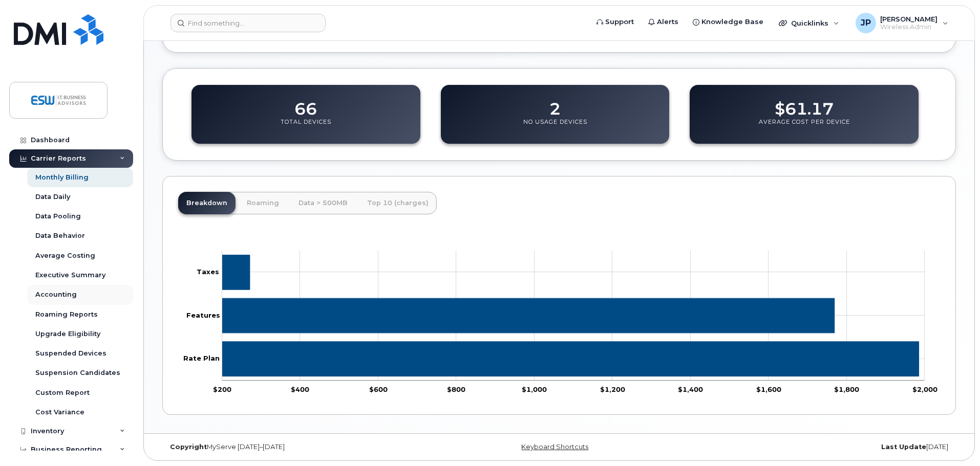 The width and height of the screenshot is (980, 466). Describe the element at coordinates (810, 23) in the screenshot. I see `span: Quicklinks` at that location.